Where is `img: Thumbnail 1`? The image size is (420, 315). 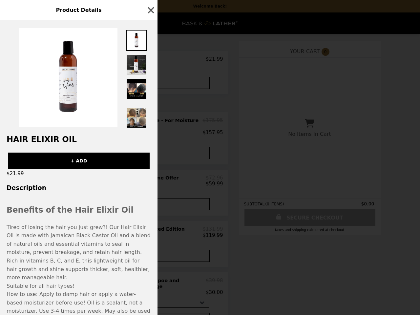
img: Thumbnail 1 is located at coordinates (137, 40).